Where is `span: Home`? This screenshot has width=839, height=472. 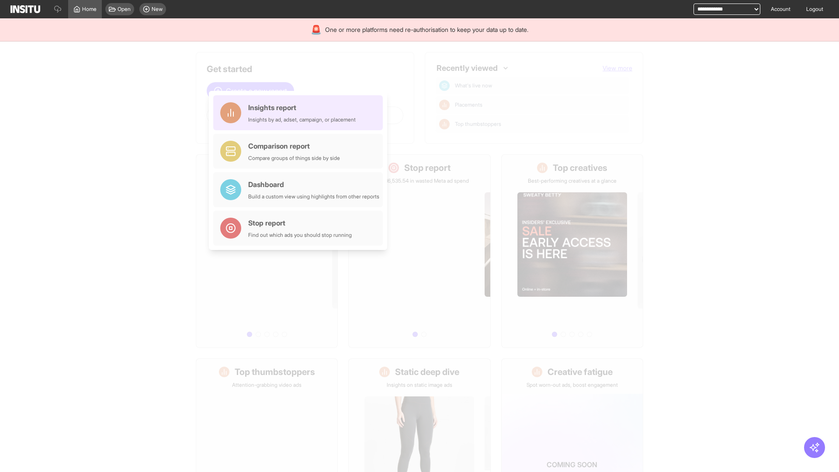
span: Home is located at coordinates (89, 9).